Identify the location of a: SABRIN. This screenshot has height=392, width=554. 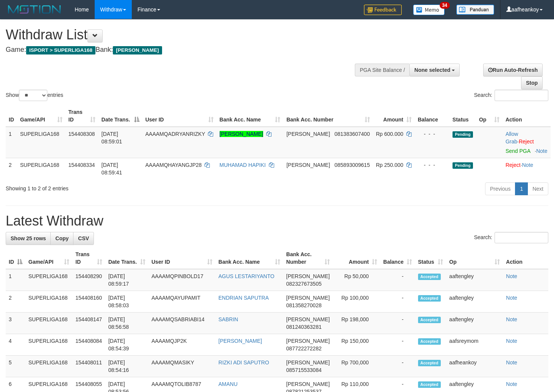
(228, 320).